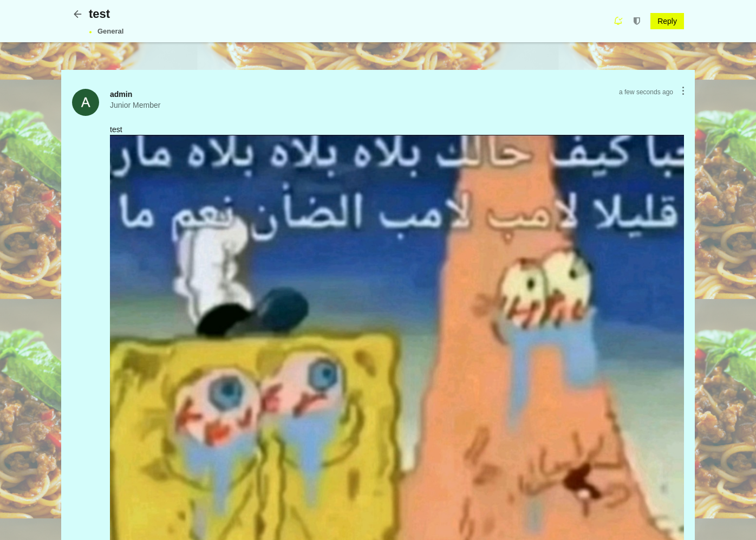 This screenshot has width=756, height=540. I want to click on time: Sep 14, 2025 8:35 PM, so click(646, 92).